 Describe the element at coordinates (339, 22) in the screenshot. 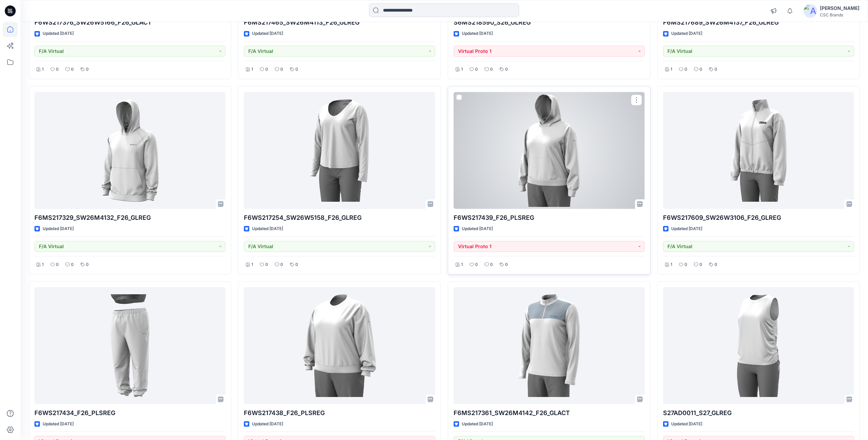

I see `p: F6MS217465_SW26M4113_F26_GLREG` at that location.